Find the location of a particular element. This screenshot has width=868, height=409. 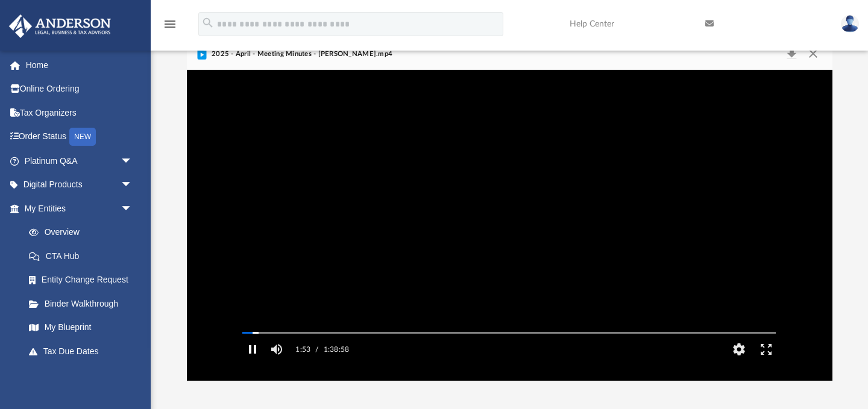

a: My Entitiesarrow_drop_down is located at coordinates (80, 208).